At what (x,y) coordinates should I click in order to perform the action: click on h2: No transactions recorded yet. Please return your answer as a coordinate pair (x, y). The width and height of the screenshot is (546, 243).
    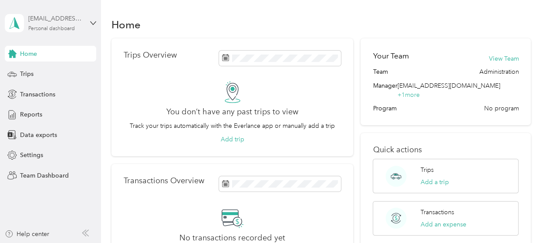
    Looking at the image, I should click on (232, 237).